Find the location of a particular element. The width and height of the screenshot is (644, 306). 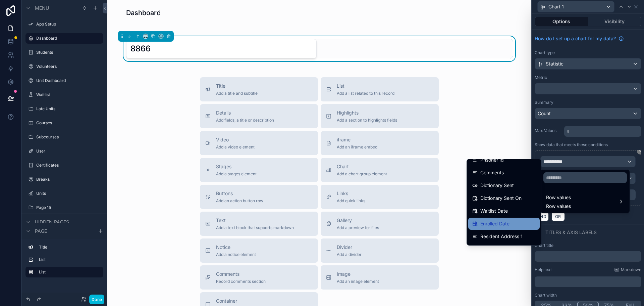

label: Certificates is located at coordinates (68, 165).